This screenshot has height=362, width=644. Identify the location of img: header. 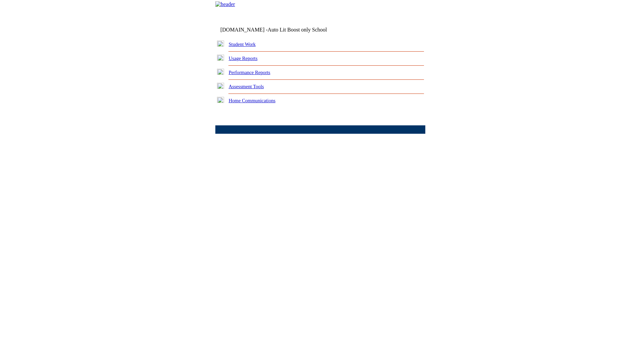
(225, 5).